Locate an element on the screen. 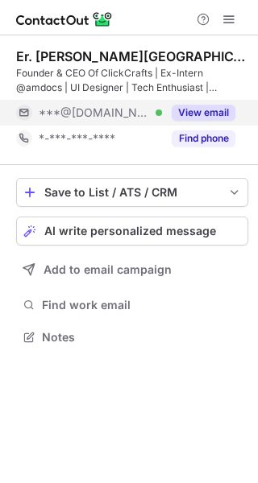  span: Find work email is located at coordinates (142, 305).